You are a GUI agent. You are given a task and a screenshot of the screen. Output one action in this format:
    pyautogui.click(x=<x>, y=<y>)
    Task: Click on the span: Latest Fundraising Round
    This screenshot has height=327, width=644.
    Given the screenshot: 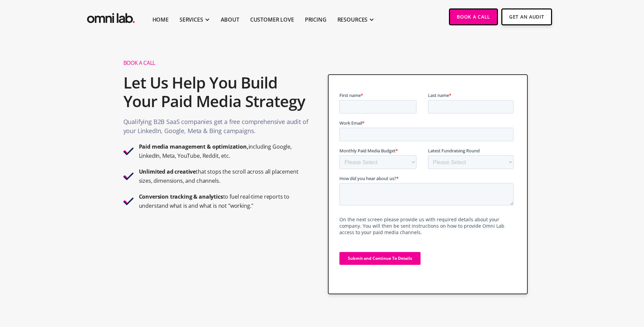 What is the action you would take?
    pyautogui.click(x=114, y=59)
    